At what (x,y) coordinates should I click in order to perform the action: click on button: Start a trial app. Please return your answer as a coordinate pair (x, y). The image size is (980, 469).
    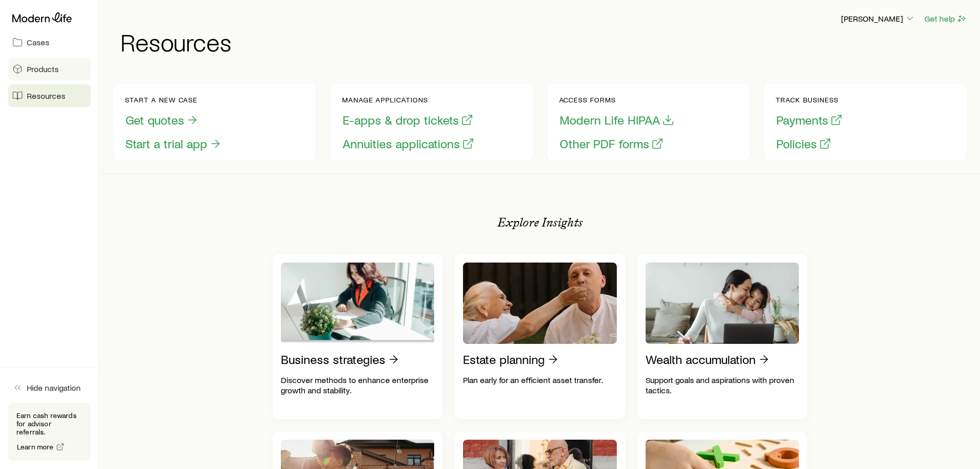
    Looking at the image, I should click on (173, 144).